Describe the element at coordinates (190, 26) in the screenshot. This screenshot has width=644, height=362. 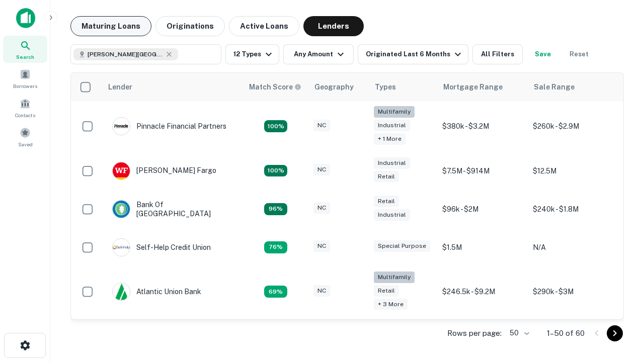
I see `button: Originations` at that location.